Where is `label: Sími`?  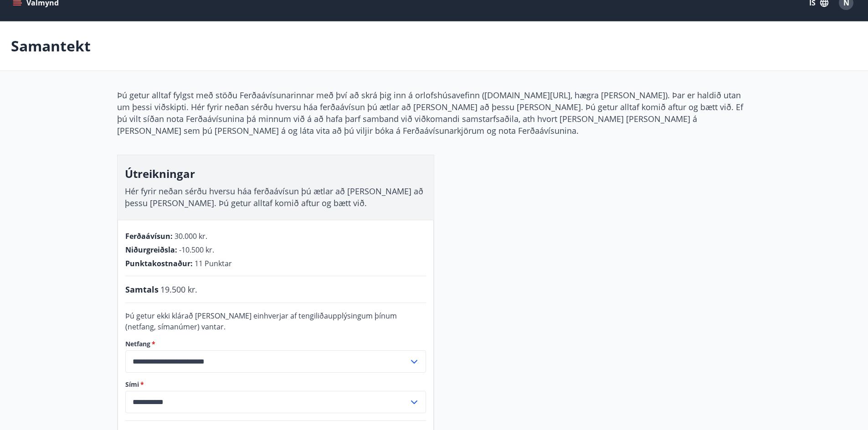
label: Sími is located at coordinates (276, 385).